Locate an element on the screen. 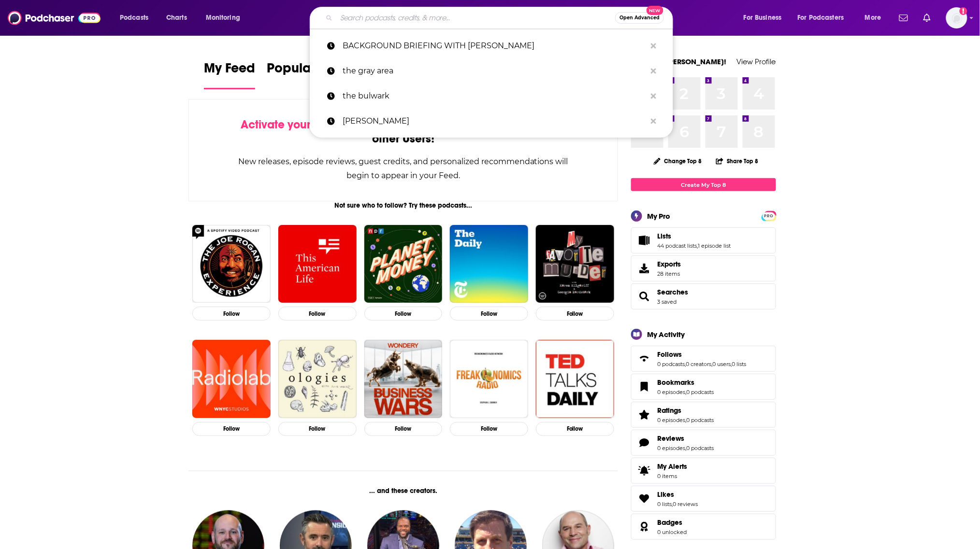  svg: Add a profile image is located at coordinates (964, 11).